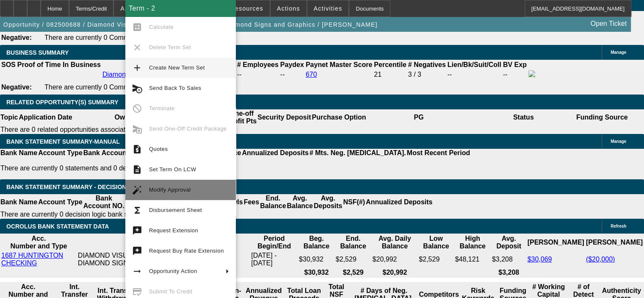 Image resolution: width=644 pixels, height=298 pixels. Describe the element at coordinates (175, 88) in the screenshot. I see `span: Send Back To Sales` at that location.